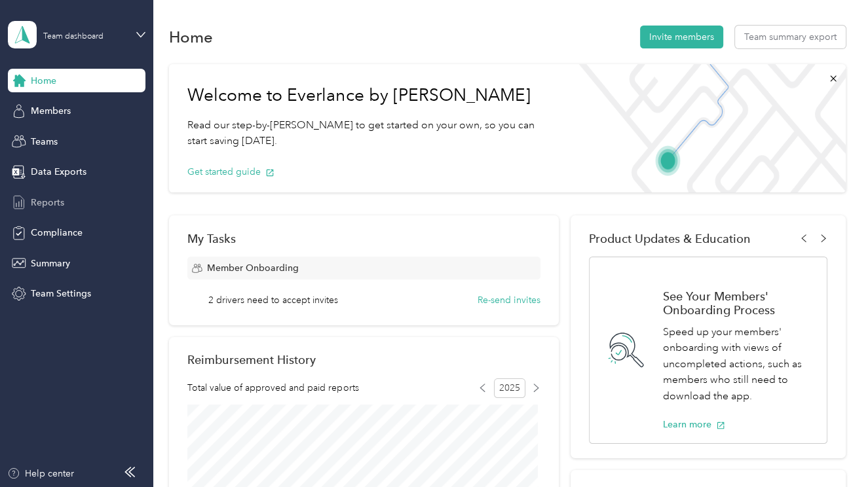  I want to click on button: Re-send invites, so click(509, 300).